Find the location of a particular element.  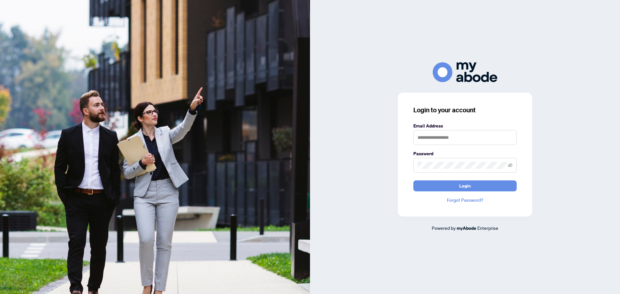

a: myAbode is located at coordinates (466, 228).